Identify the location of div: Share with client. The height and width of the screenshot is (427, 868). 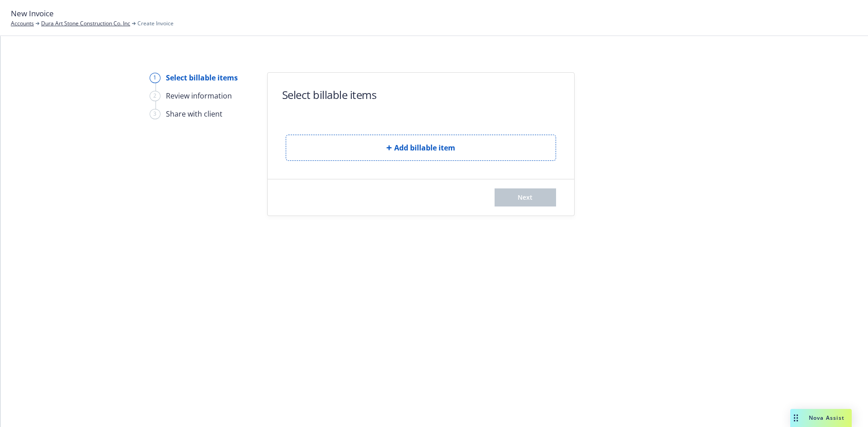
(194, 114).